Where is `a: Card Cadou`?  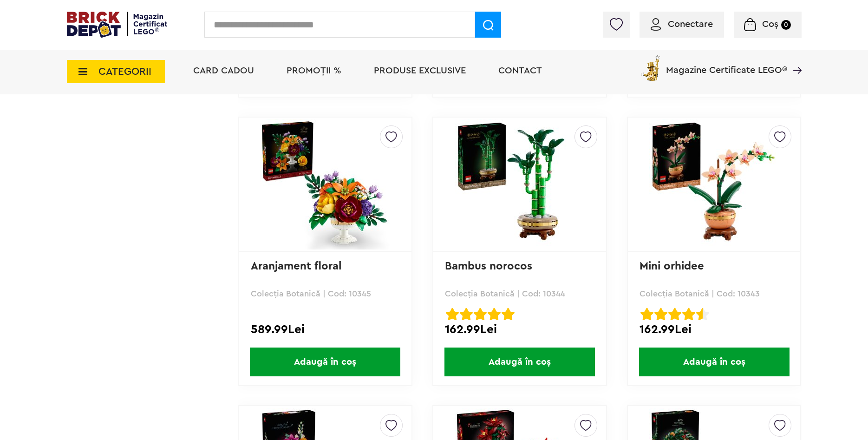
a: Card Cadou is located at coordinates (224, 71).